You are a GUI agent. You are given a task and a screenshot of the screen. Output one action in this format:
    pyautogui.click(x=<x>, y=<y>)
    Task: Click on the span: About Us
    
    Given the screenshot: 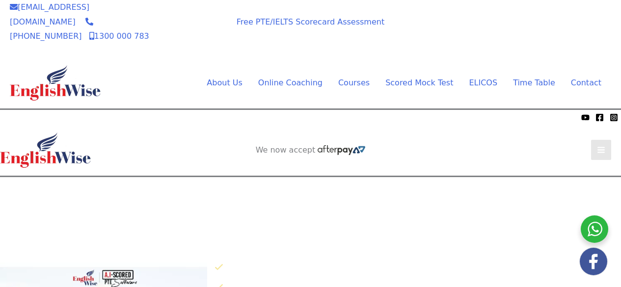 What is the action you would take?
    pyautogui.click(x=224, y=82)
    